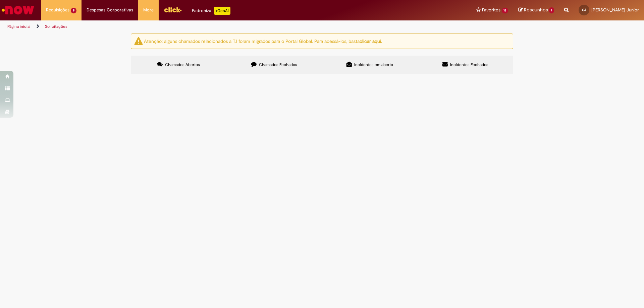 The width and height of the screenshot is (644, 308). I want to click on span: Favoritos, so click(491, 10).